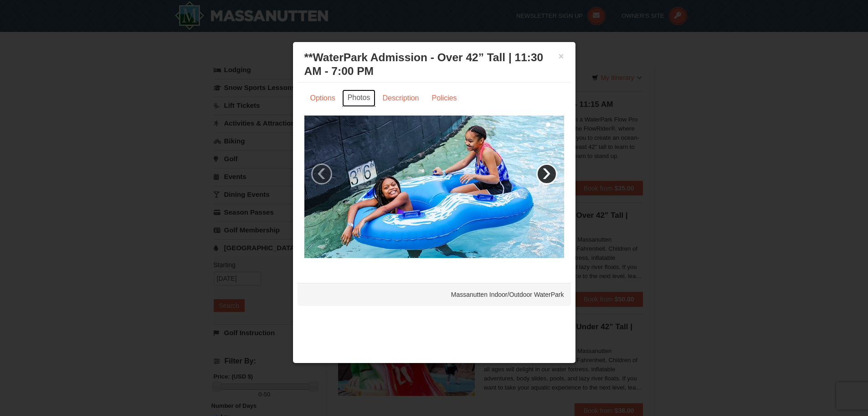 This screenshot has width=868, height=416. I want to click on a: Policies, so click(444, 98).